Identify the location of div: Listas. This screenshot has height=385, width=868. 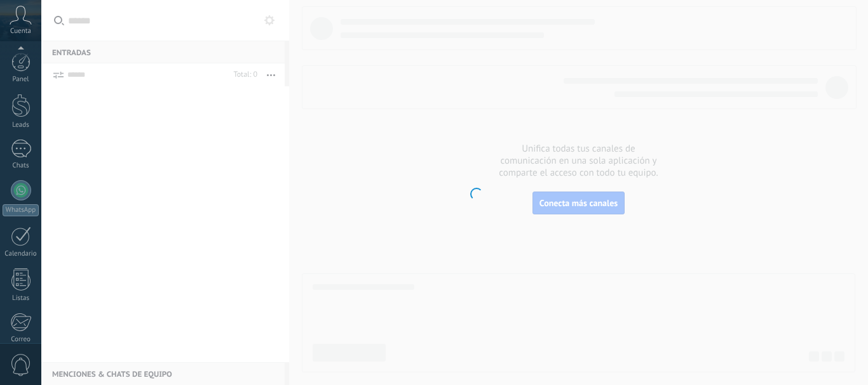
(21, 298).